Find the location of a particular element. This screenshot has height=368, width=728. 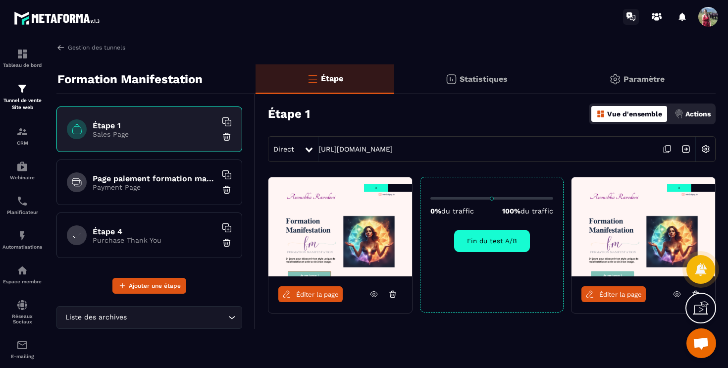

p: Vue d'ensemble is located at coordinates (635, 114).